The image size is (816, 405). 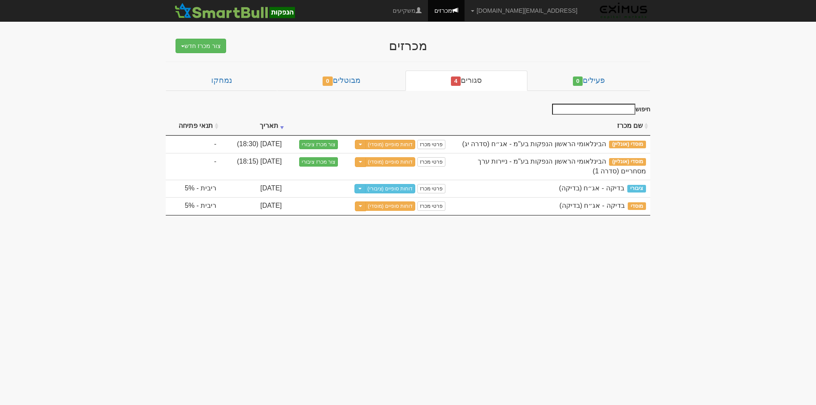 I want to click on label: חיפוש, so click(x=600, y=109).